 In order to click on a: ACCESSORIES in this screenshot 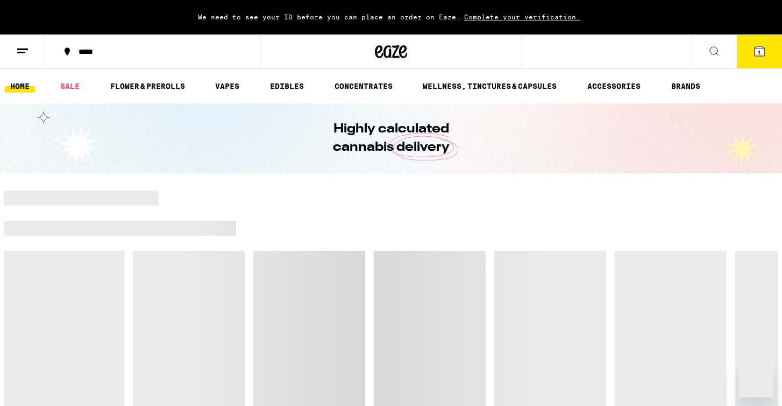, I will do `click(614, 86)`.